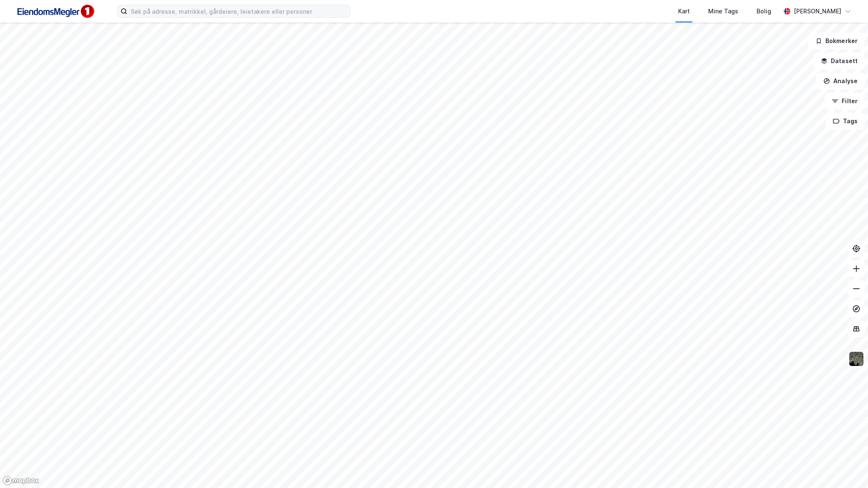 The height and width of the screenshot is (488, 868). What do you see at coordinates (764, 11) in the screenshot?
I see `div: Bolig` at bounding box center [764, 11].